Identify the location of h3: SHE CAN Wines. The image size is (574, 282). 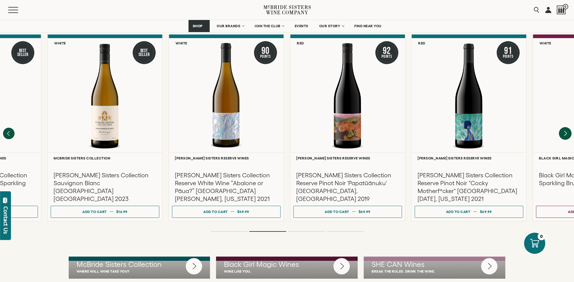
(434, 264).